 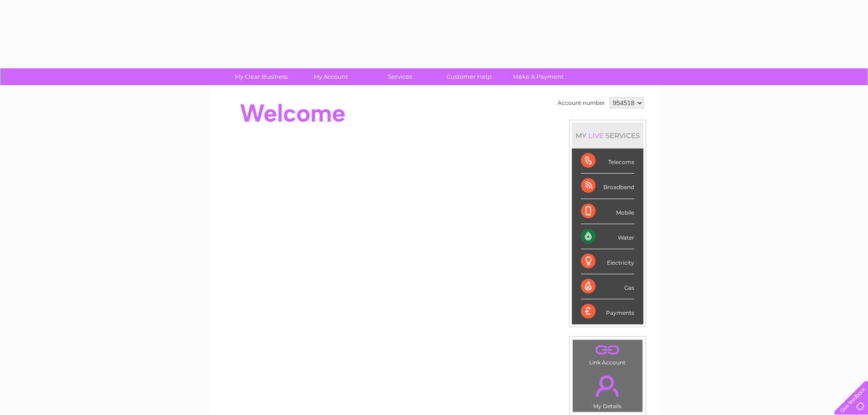 I want to click on div: Payments, so click(x=607, y=312).